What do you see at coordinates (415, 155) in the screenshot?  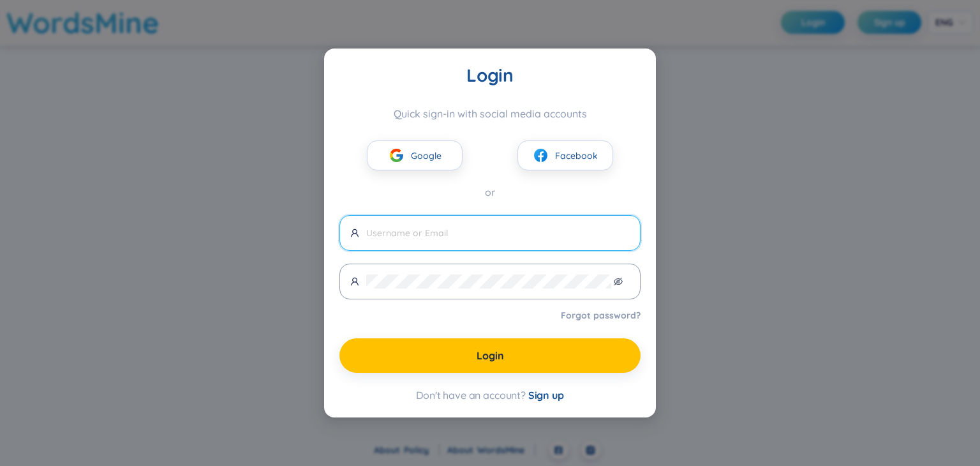 I see `button: googleGoogle` at bounding box center [415, 155].